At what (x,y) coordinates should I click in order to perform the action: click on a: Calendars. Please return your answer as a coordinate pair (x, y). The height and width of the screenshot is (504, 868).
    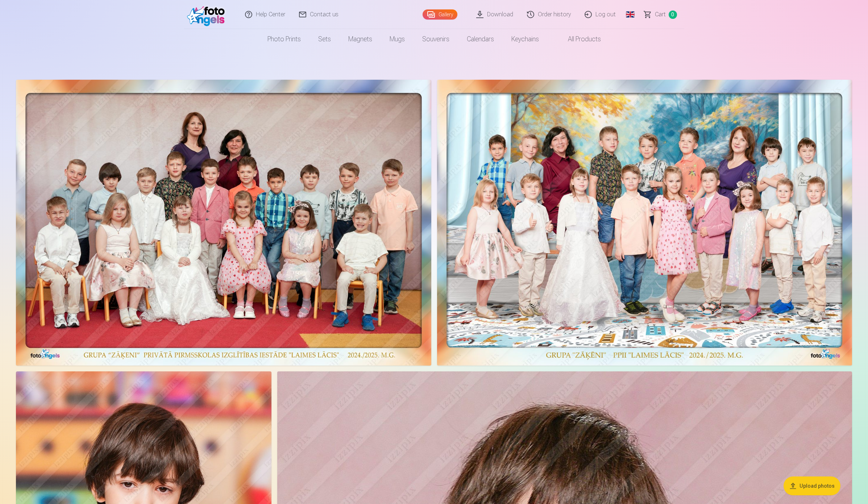
    Looking at the image, I should click on (480, 39).